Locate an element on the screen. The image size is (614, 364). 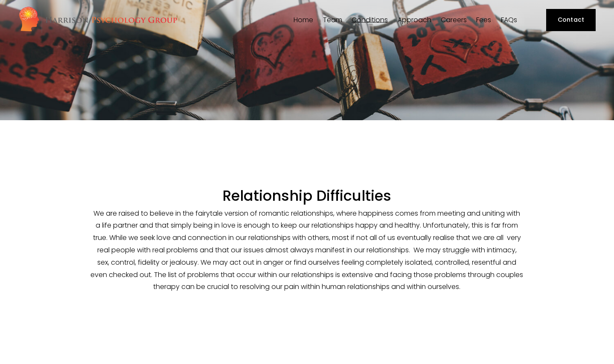
span: Approach is located at coordinates (414, 20).